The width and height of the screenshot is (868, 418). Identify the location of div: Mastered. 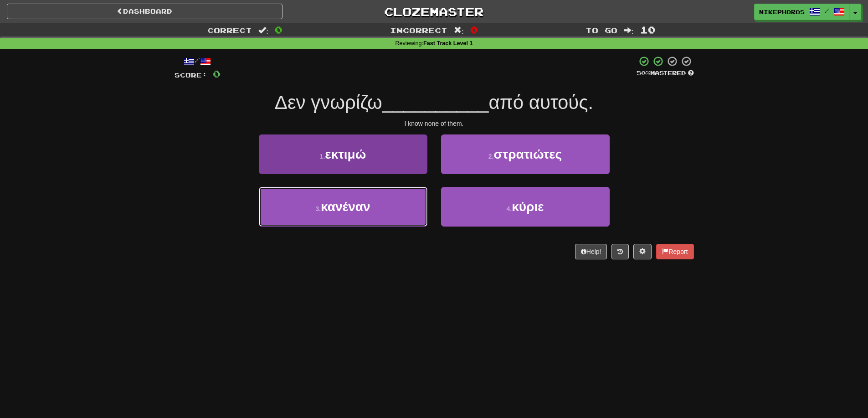
(665, 73).